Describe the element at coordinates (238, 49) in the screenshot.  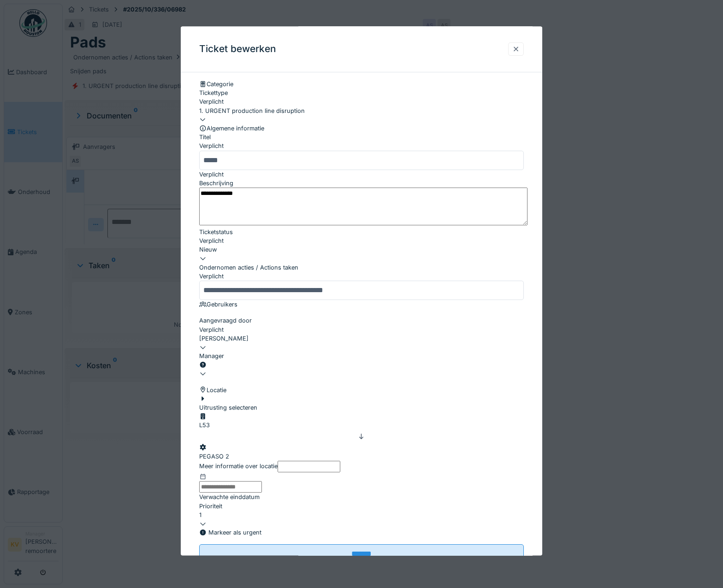
I see `h3: Ticket bewerken` at that location.